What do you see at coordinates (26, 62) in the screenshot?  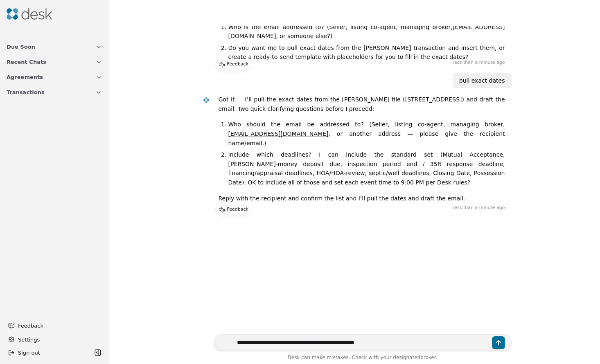 I see `span: Recent Chats` at bounding box center [26, 62].